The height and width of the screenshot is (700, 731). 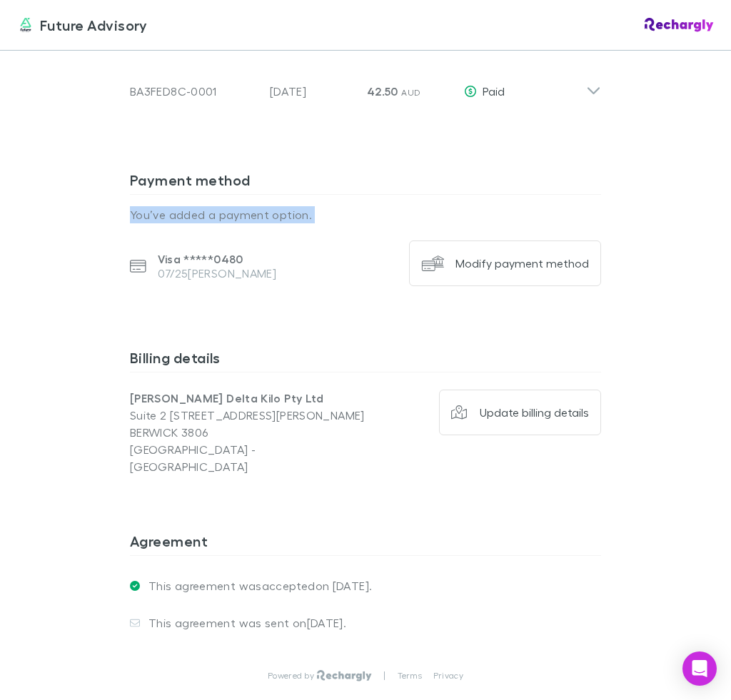 What do you see at coordinates (432, 263) in the screenshot?
I see `img: Modify payment method's Logo` at bounding box center [432, 263].